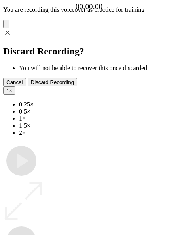 This screenshot has width=178, height=235. What do you see at coordinates (97, 126) in the screenshot?
I see `li: 1.5×` at bounding box center [97, 126].